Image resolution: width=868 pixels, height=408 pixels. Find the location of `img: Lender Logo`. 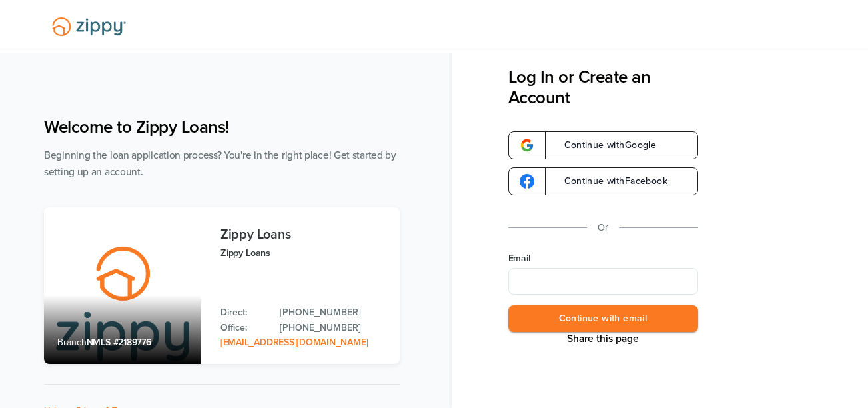

img: Lender Logo is located at coordinates (89, 27).